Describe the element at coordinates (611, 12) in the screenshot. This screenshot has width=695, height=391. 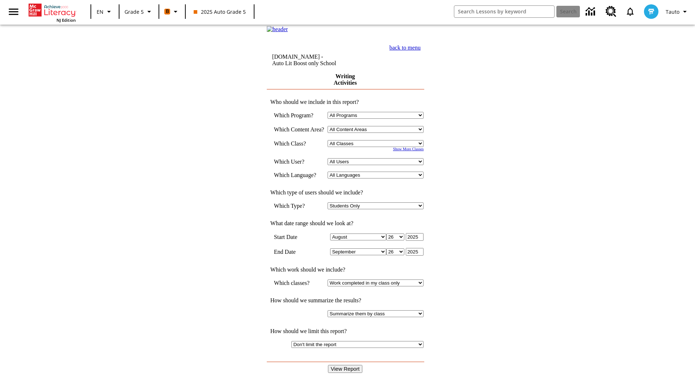
I see `a: Resource Center, Will open in new tab` at that location.